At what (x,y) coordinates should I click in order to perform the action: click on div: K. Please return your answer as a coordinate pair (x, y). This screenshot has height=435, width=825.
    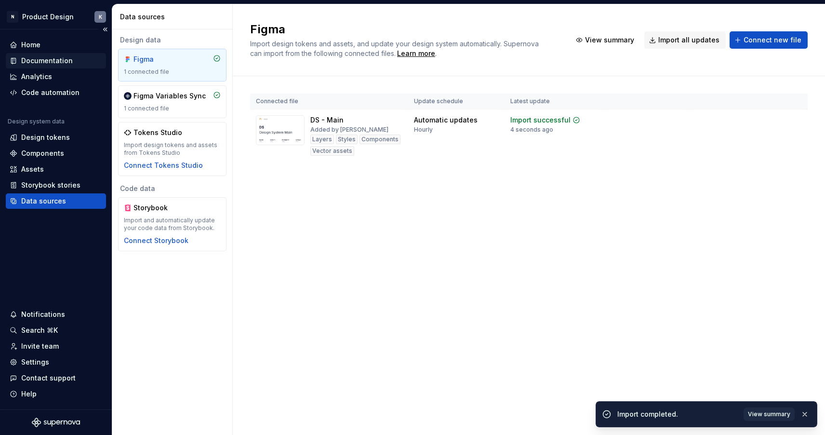
    Looking at the image, I should click on (100, 17).